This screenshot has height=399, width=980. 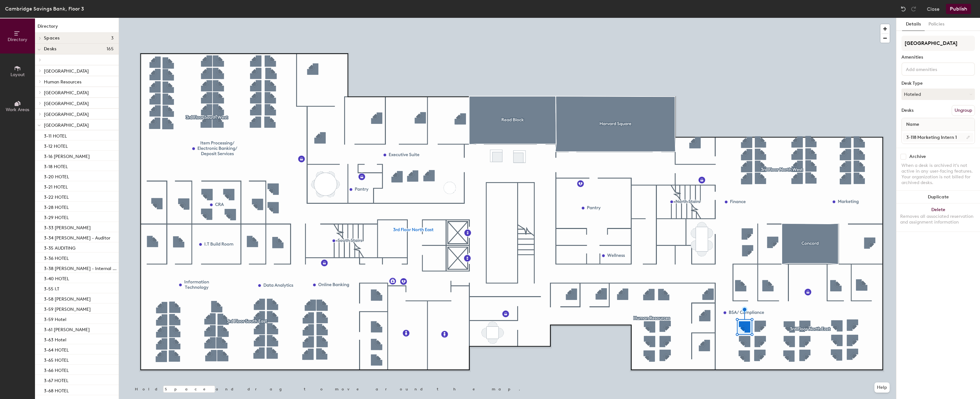 I want to click on span: Layout, so click(x=18, y=74).